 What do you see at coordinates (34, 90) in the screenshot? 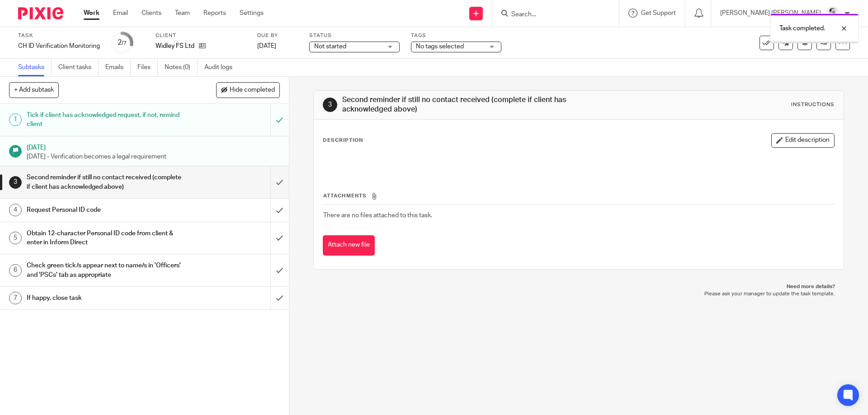
I see `button: + Add subtask` at bounding box center [34, 90].